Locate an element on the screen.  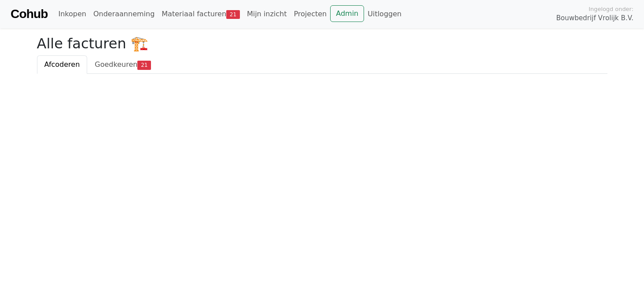
a: Inkopen is located at coordinates (72, 14).